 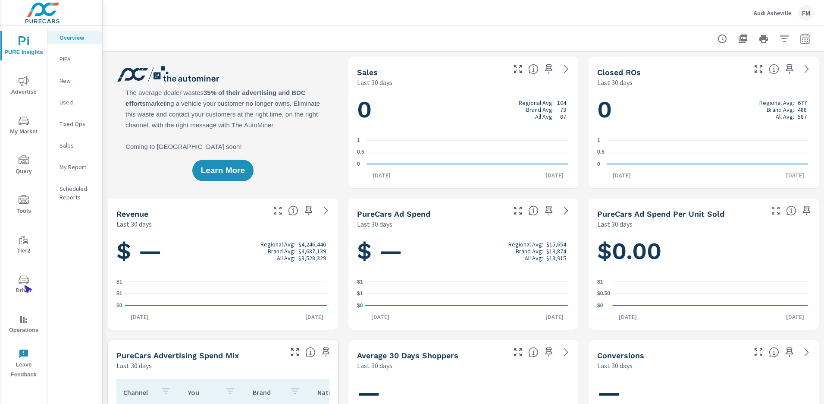 What do you see at coordinates (791, 210) in the screenshot?
I see `span: Average cost of advertising per each vehicle sold at the dealer over the selected date range. The...` at bounding box center [791, 210].